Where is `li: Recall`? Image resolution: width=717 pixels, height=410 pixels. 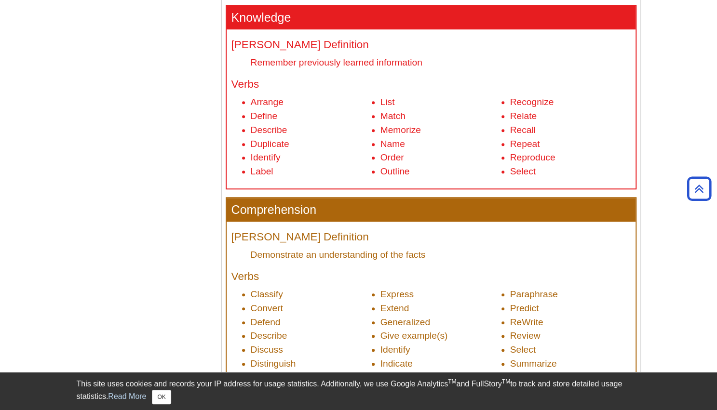
li: Recall is located at coordinates (570, 130).